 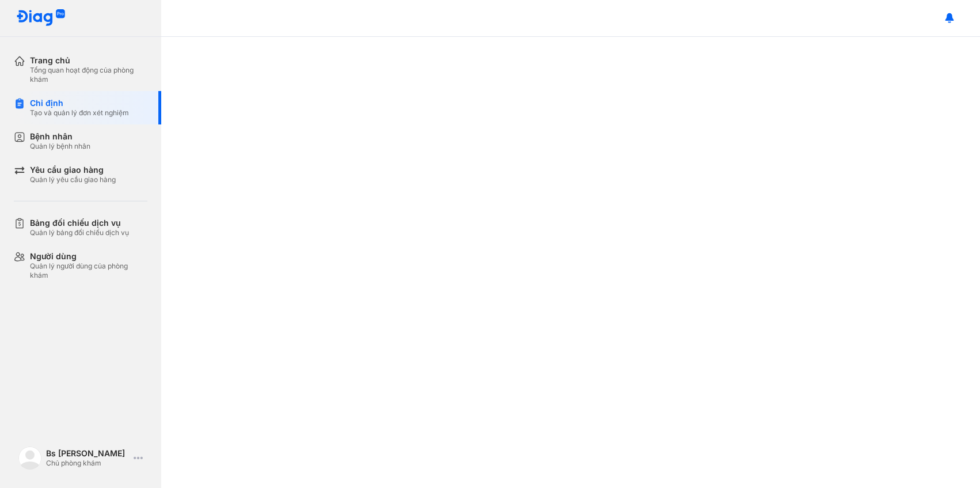 What do you see at coordinates (72, 170) in the screenshot?
I see `div: Yêu cầu giao hàng` at bounding box center [72, 170].